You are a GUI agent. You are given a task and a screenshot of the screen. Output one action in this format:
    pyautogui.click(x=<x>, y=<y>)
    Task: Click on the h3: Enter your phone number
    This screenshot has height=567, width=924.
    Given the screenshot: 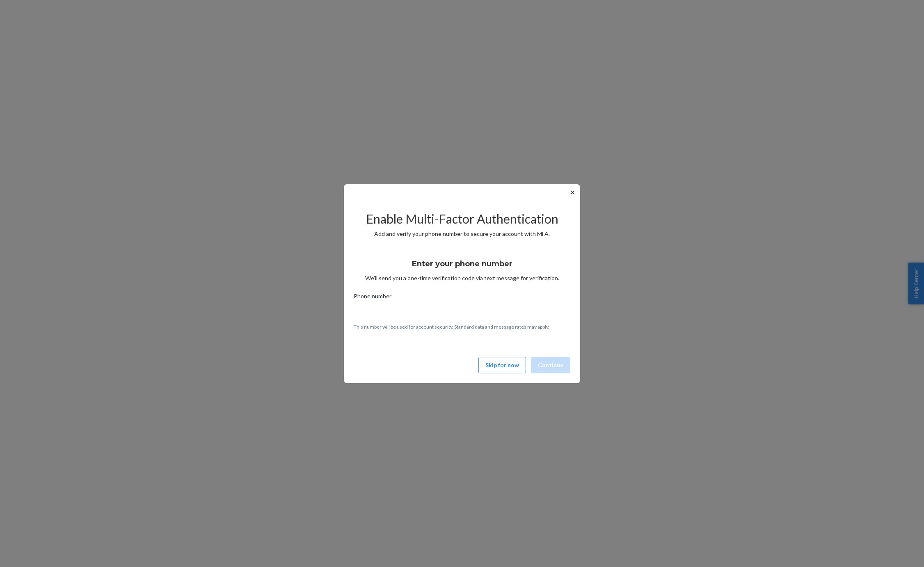 What is the action you would take?
    pyautogui.click(x=462, y=264)
    